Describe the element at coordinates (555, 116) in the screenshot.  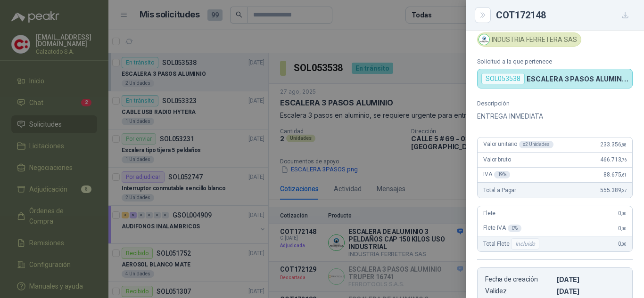
I see `p: ENTREGA INMEDIATA` at that location.